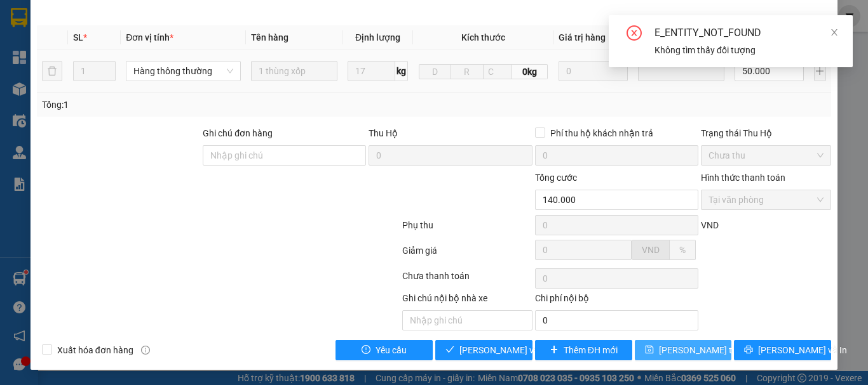 The height and width of the screenshot is (385, 868). I want to click on span: Định lượng, so click(378, 38).